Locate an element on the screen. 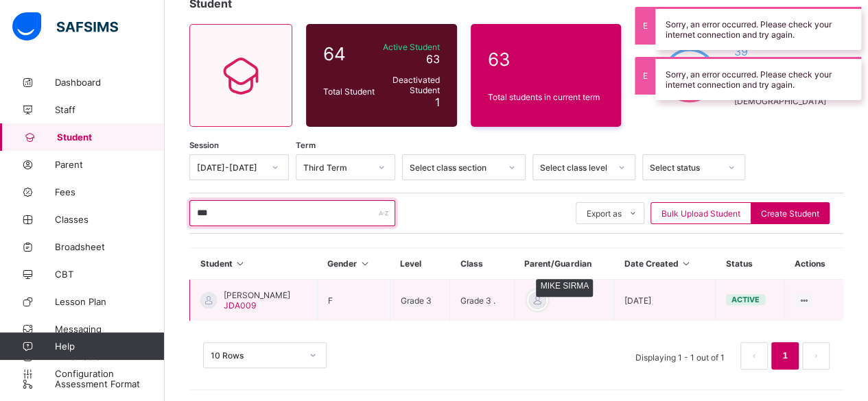 The image size is (868, 401). span: Messaging is located at coordinates (110, 329).